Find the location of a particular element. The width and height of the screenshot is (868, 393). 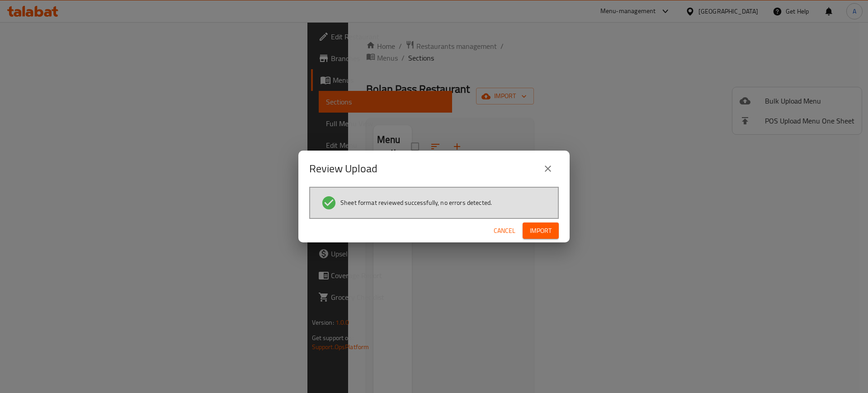

span: Sheet format reviewed successfully, no errors detected. is located at coordinates (416, 202).